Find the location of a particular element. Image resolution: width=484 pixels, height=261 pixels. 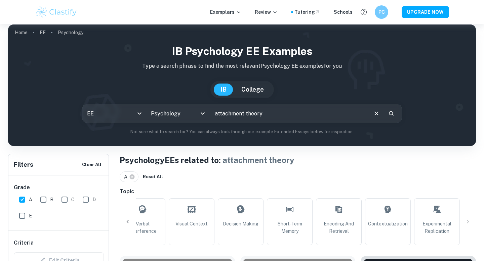

a: Home is located at coordinates (21, 33).